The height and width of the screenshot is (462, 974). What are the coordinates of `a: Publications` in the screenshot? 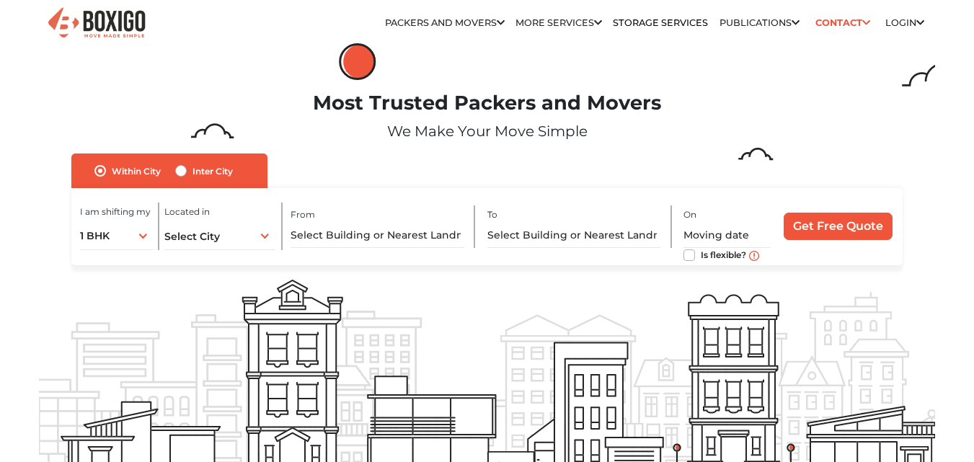 It's located at (760, 22).